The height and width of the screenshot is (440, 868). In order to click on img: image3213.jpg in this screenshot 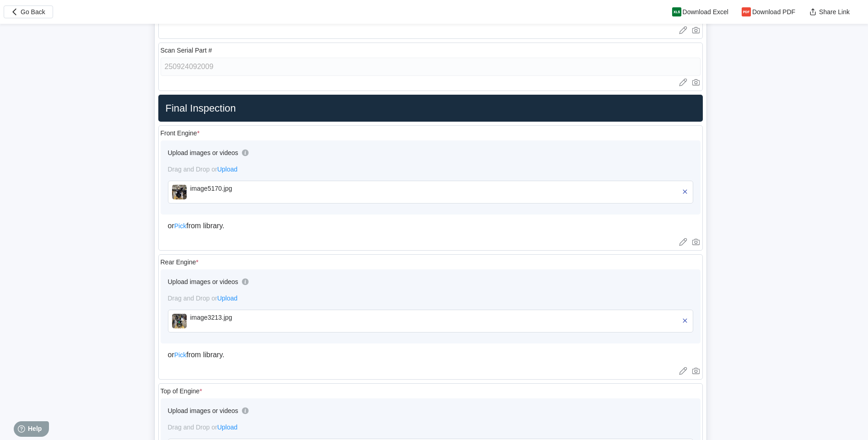, I will do `click(179, 322)`.